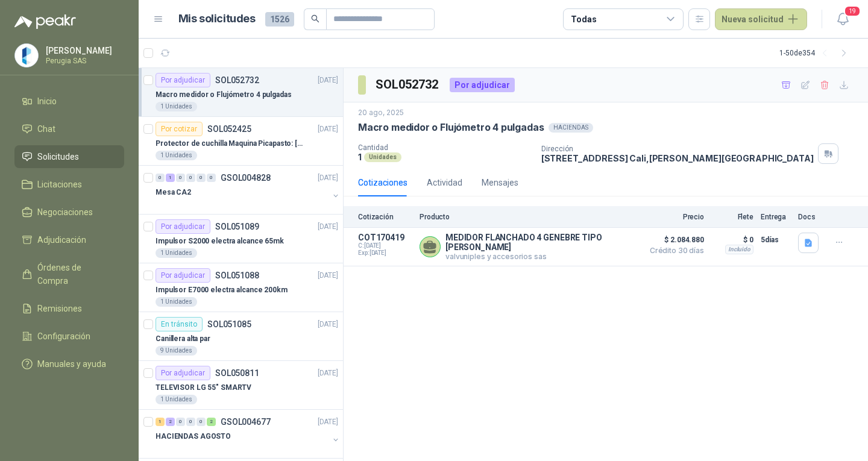 This screenshot has width=868, height=461. I want to click on p: 20 ago, 2025, so click(381, 112).